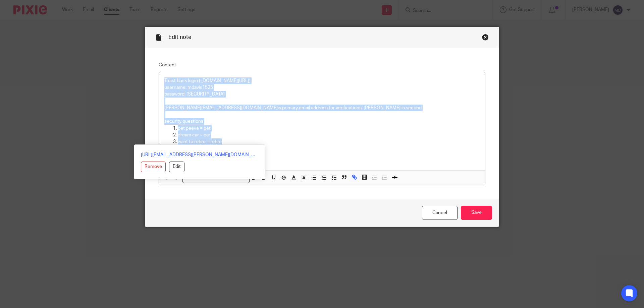  I want to click on label: Content, so click(322, 65).